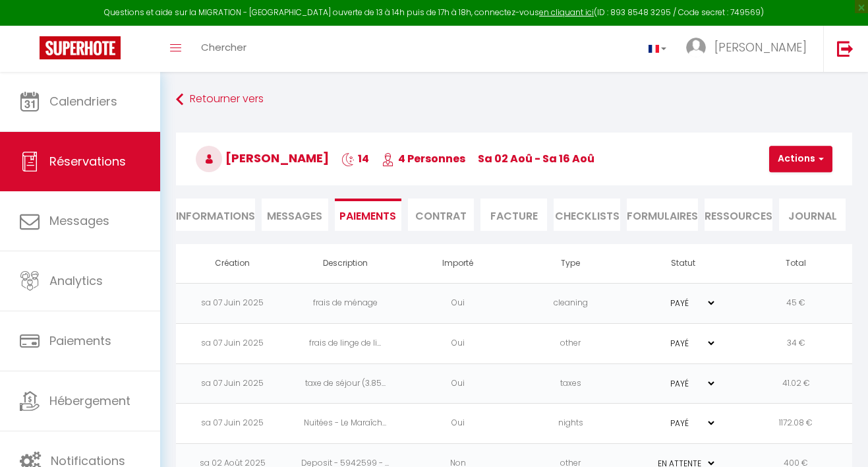  What do you see at coordinates (216, 214) in the screenshot?
I see `li: Informations` at bounding box center [216, 214].